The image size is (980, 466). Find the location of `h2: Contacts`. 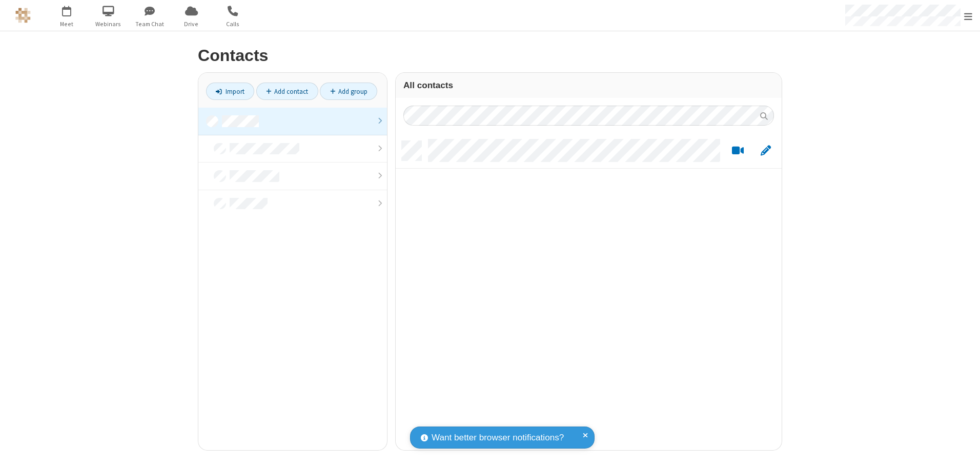

h2: Contacts is located at coordinates (490, 55).